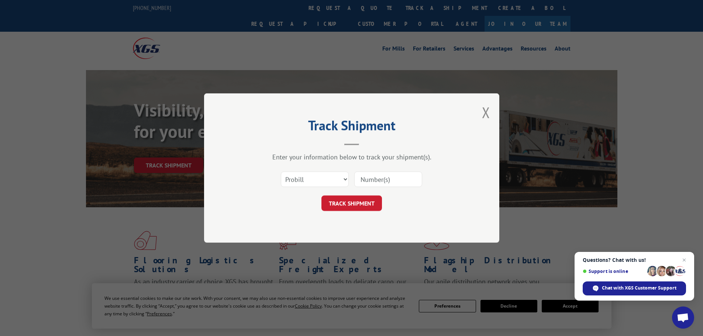 Image resolution: width=703 pixels, height=336 pixels. Describe the element at coordinates (613, 271) in the screenshot. I see `span: Support is online` at that location.